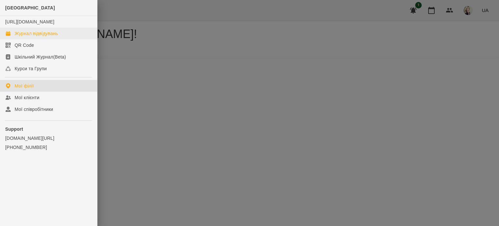 This screenshot has width=499, height=226. Describe the element at coordinates (24, 86) in the screenshot. I see `div: Мої філії` at that location.